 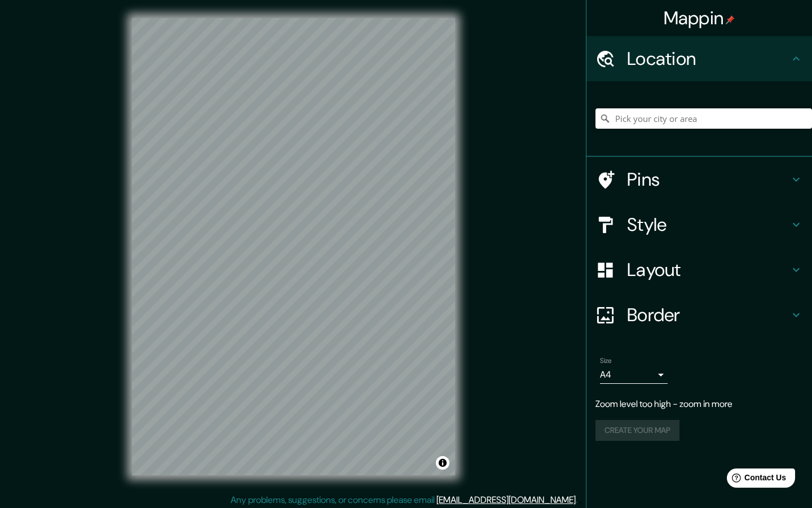 What do you see at coordinates (708, 59) in the screenshot?
I see `h4: Location` at bounding box center [708, 59].